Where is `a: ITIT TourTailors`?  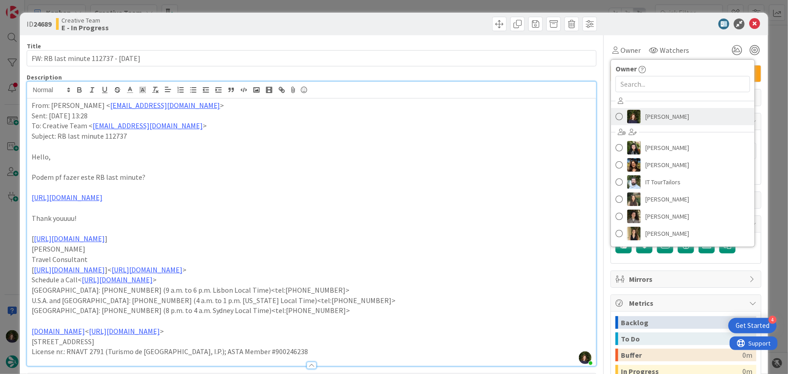
a: ITIT TourTailors is located at coordinates (683, 182).